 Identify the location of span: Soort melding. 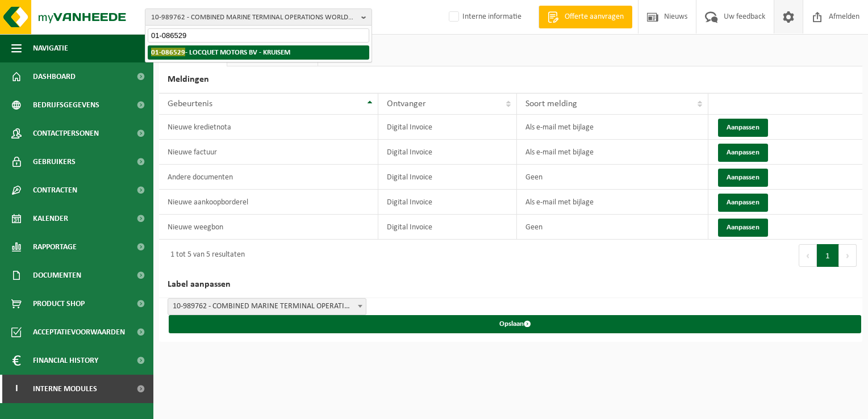
(551, 104).